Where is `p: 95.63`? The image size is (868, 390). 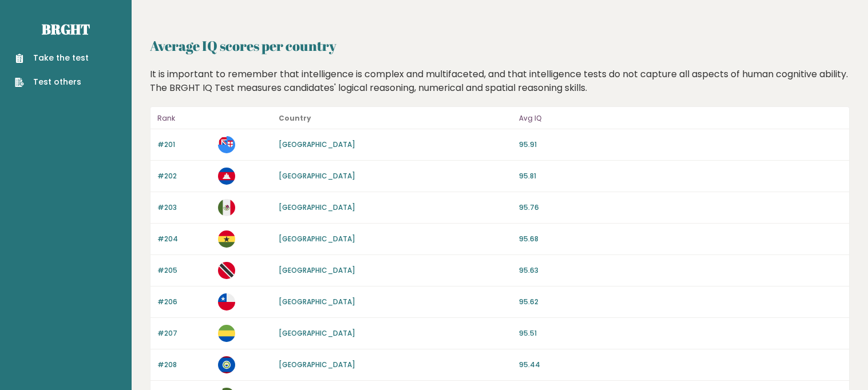 p: 95.63 is located at coordinates (680, 271).